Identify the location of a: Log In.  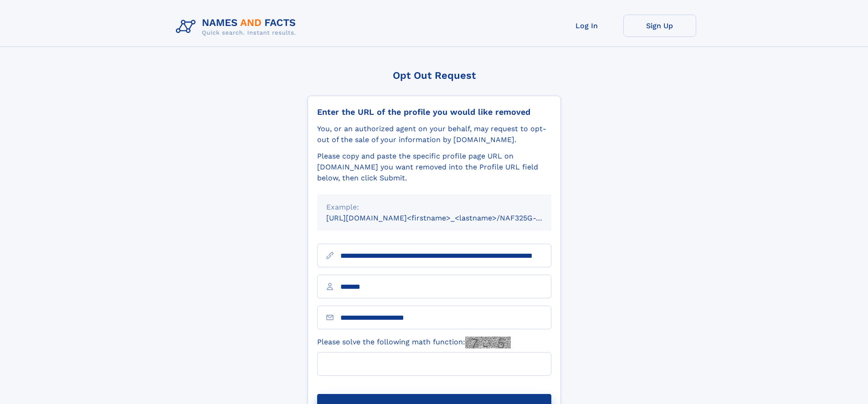
(587, 25).